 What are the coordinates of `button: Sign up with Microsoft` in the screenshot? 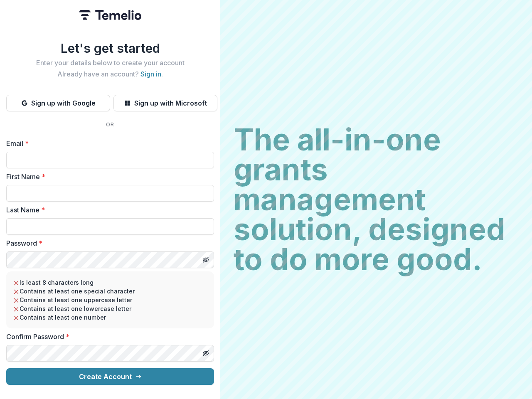 It's located at (165, 103).